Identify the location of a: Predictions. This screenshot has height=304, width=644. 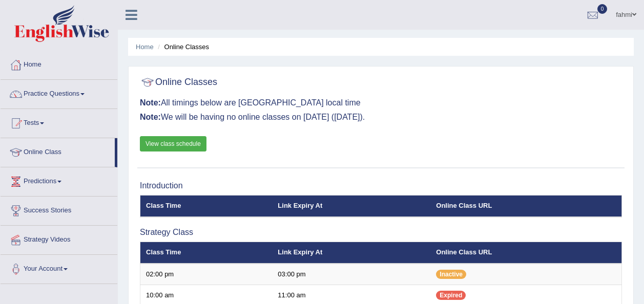
(59, 180).